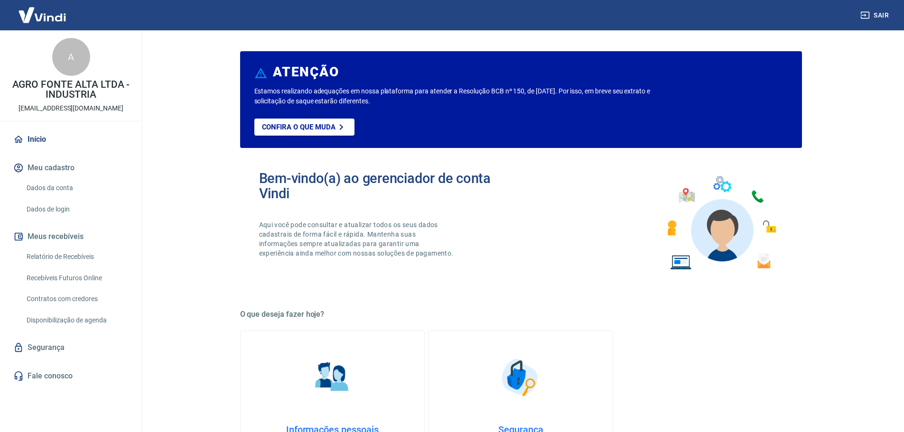 The width and height of the screenshot is (904, 432). What do you see at coordinates (71, 348) in the screenshot?
I see `a: Segurança` at bounding box center [71, 348].